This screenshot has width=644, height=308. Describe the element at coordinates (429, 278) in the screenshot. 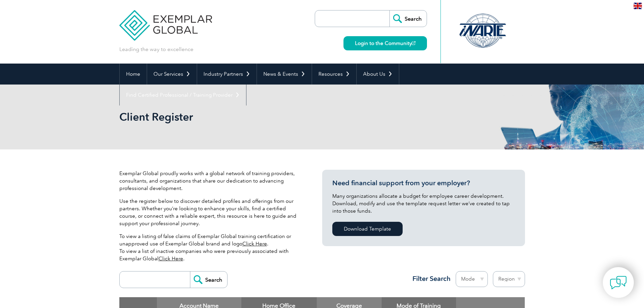

I see `h3: Filter Search` at that location.